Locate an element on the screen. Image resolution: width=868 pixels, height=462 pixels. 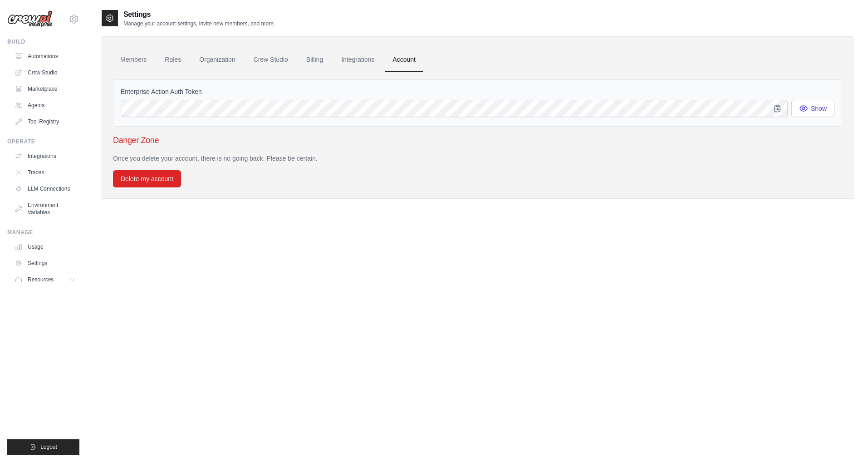
a: Environment Variables is located at coordinates (45, 208).